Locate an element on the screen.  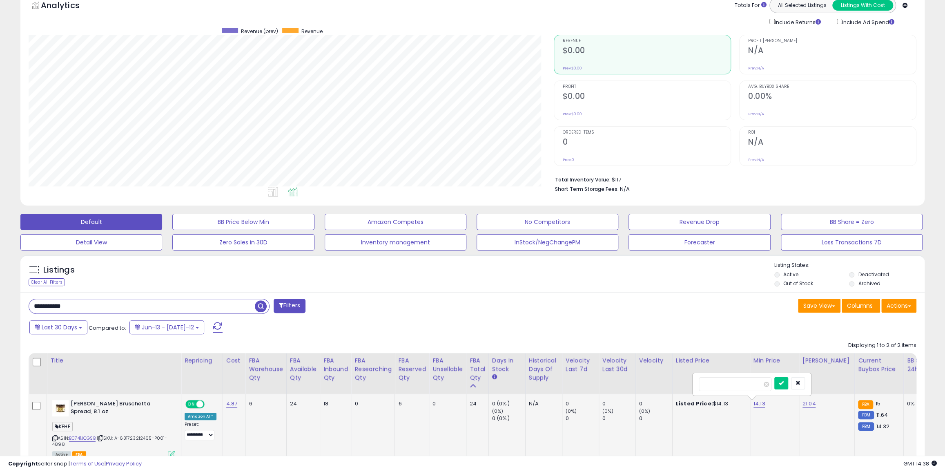
li: $117 is located at coordinates (733, 179).